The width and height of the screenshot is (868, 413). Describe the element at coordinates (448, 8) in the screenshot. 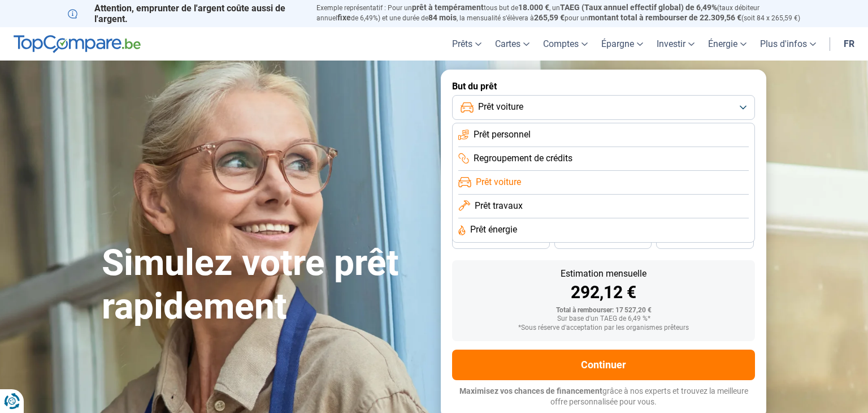

I see `span: prêt à tempérament` at that location.